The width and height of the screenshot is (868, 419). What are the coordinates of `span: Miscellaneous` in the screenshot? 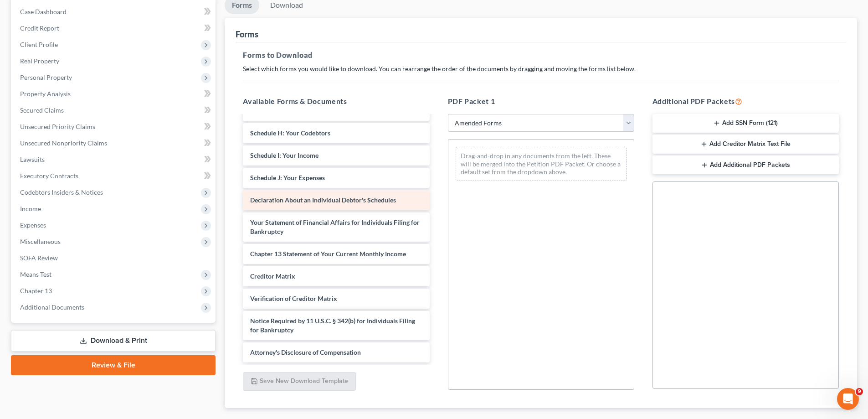 It's located at (40, 241).